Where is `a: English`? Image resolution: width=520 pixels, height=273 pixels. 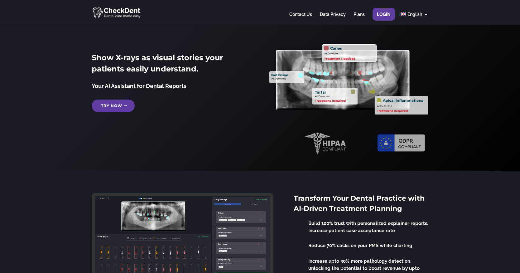
a: English is located at coordinates (414, 18).